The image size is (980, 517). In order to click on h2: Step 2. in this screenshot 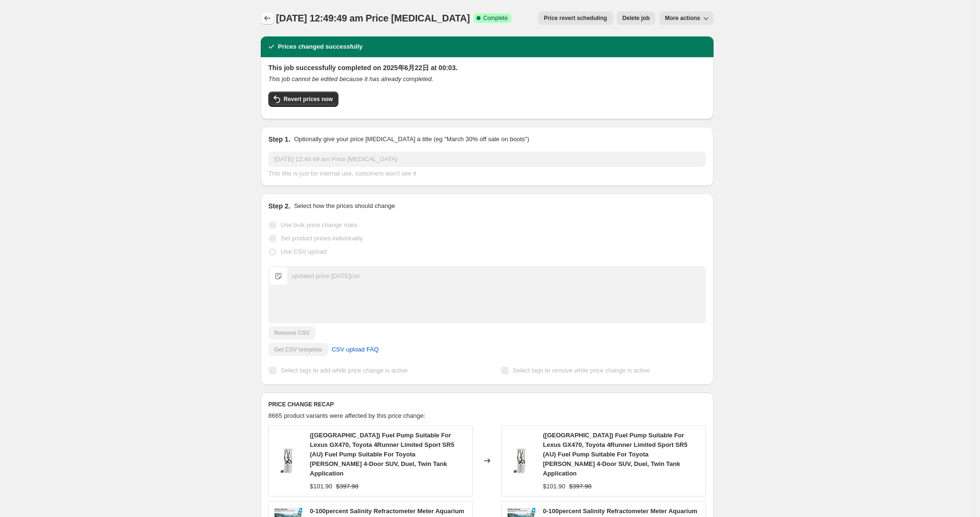, I will do `click(279, 206)`.